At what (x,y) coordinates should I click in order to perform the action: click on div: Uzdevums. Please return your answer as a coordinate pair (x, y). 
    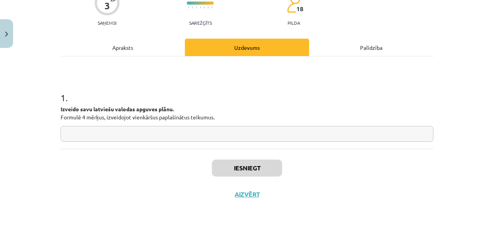
    Looking at the image, I should click on (247, 47).